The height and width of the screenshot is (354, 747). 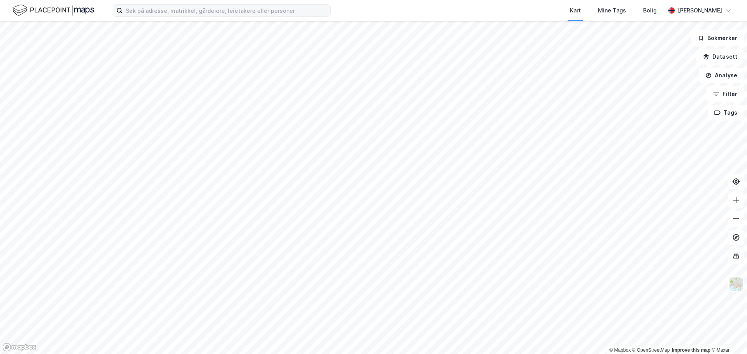 I want to click on div: Mine Tags, so click(x=612, y=11).